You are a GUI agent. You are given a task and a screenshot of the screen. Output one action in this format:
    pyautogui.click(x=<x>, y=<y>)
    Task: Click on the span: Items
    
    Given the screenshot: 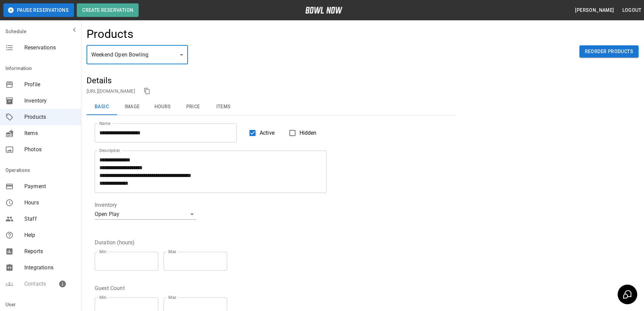 What is the action you would take?
    pyautogui.click(x=50, y=133)
    